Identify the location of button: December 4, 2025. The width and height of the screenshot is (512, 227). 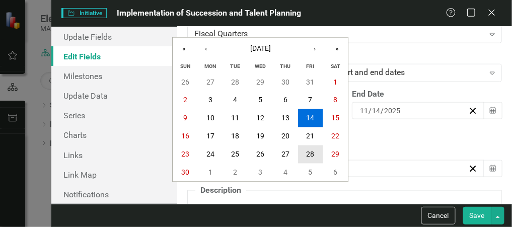
(285, 173).